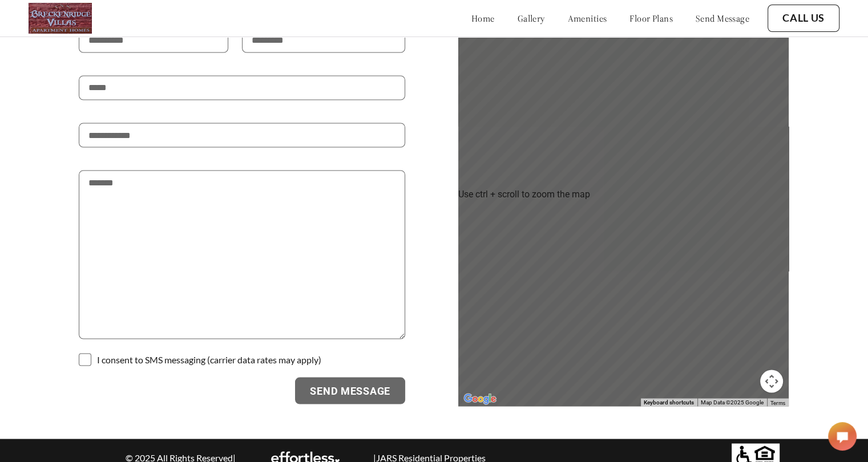 The height and width of the screenshot is (462, 868). I want to click on a: Call Us, so click(804, 18).